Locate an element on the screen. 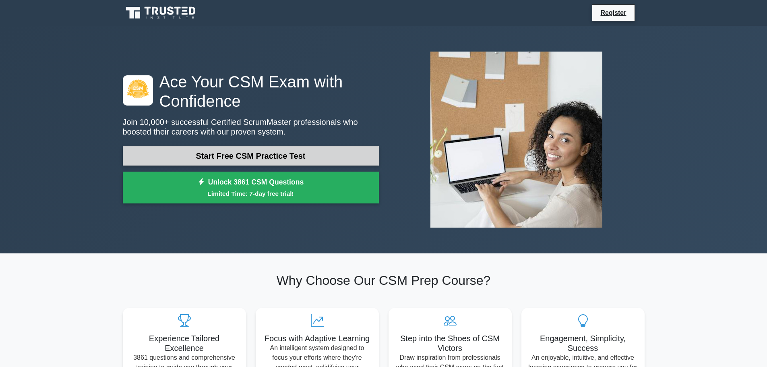  h5: Engagement, Simplicity, Success is located at coordinates (583, 343).